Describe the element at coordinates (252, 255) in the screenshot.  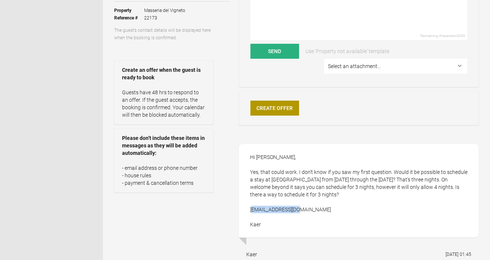
I see `div: Kaer` at that location.